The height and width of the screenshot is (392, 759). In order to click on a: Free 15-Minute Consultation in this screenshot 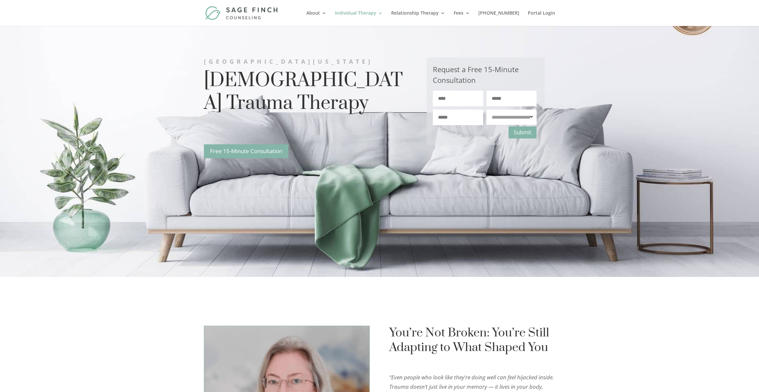, I will do `click(246, 151)`.